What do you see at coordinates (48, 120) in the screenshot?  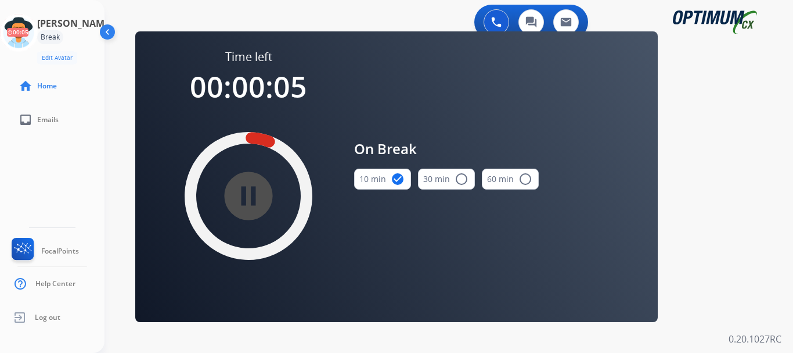 I see `span: Emails` at bounding box center [48, 120].